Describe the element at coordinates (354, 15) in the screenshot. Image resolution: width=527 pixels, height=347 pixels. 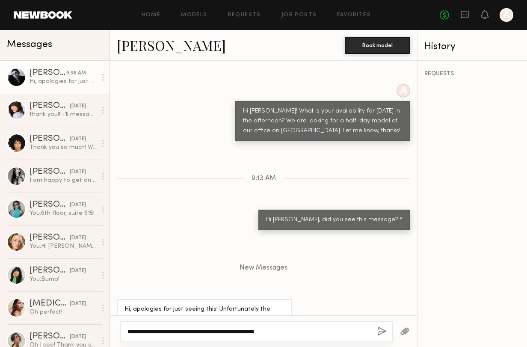
I see `a: Favorites` at that location.